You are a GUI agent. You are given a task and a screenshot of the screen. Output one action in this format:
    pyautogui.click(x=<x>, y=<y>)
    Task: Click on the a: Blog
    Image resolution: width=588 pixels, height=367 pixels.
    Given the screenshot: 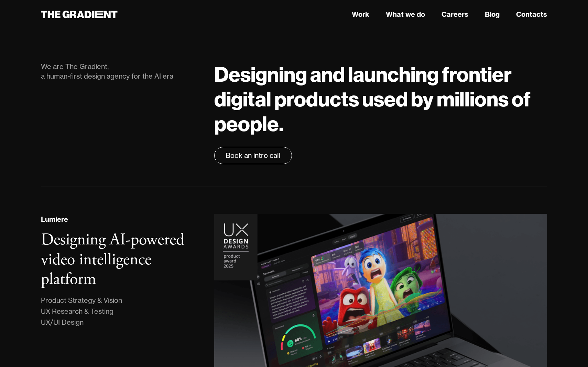 What is the action you would take?
    pyautogui.click(x=492, y=14)
    